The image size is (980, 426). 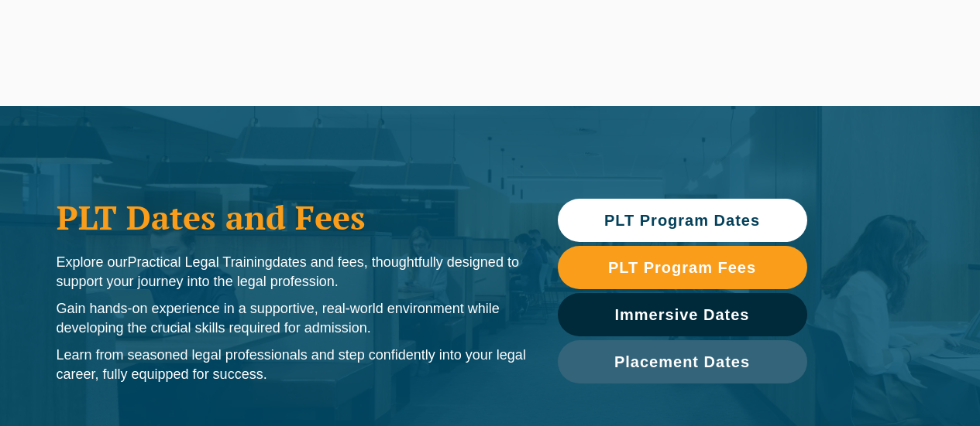 What do you see at coordinates (291, 365) in the screenshot?
I see `p: Learn from seasoned legal professionals and step confidently into your legal career, fully equipp...` at bounding box center [291, 365].